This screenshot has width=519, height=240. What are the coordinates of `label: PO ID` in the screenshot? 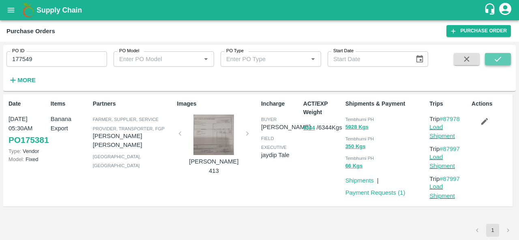 It's located at (18, 51).